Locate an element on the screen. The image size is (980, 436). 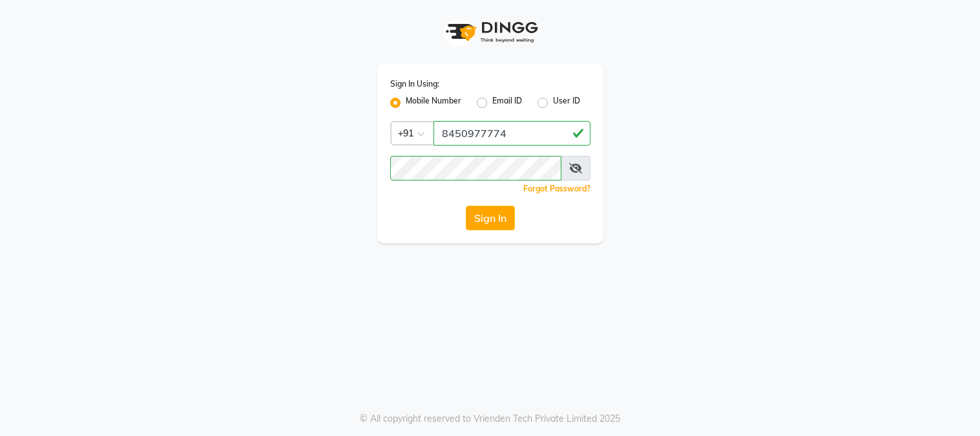
a: Forgot Password? is located at coordinates (557, 188).